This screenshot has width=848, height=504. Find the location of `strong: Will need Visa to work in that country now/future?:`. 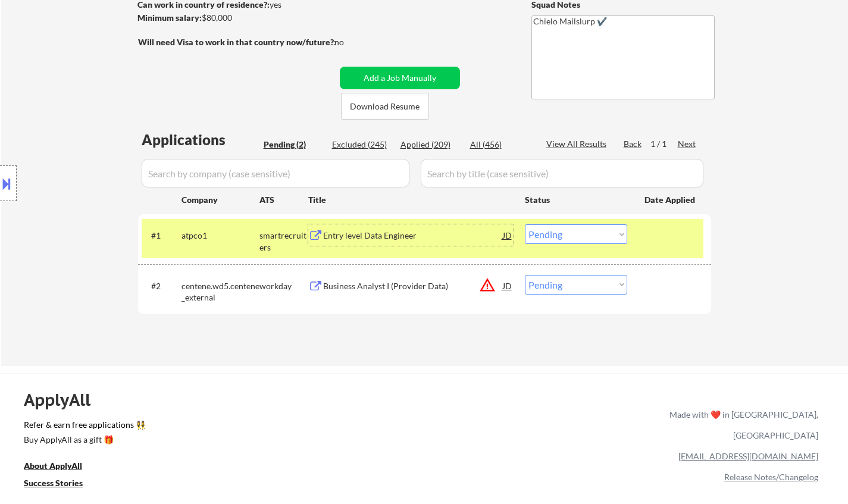

strong: Will need Visa to work in that country now/future?: is located at coordinates (237, 42).